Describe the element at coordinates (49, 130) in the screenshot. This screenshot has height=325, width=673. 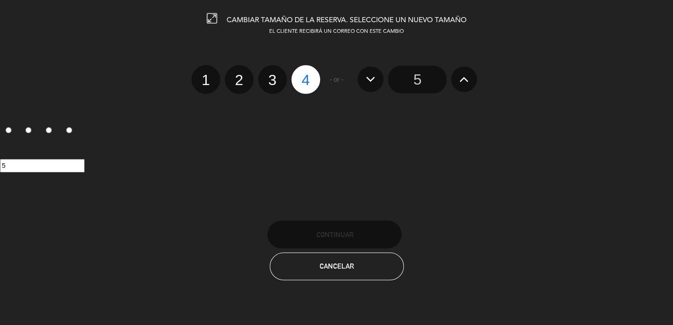
I see `input: 3` at that location.